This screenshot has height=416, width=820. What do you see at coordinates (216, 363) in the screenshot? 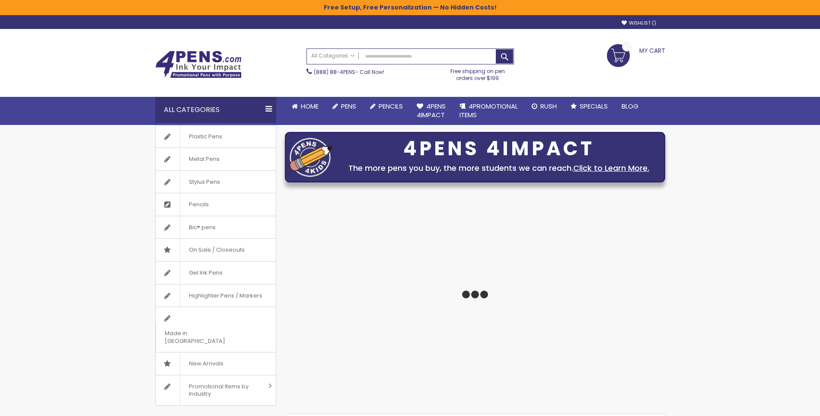
I see `a: New Arrivals` at bounding box center [216, 363].